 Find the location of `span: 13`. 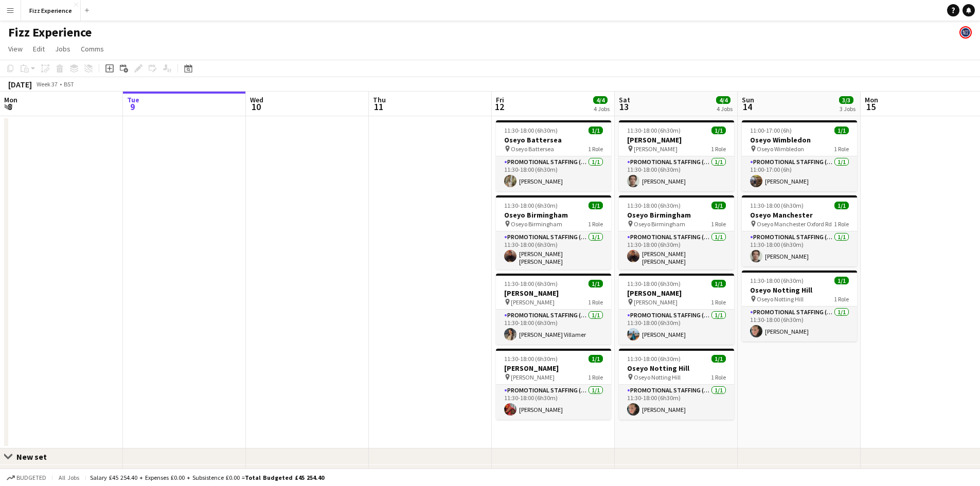

span: 13 is located at coordinates (624, 106).